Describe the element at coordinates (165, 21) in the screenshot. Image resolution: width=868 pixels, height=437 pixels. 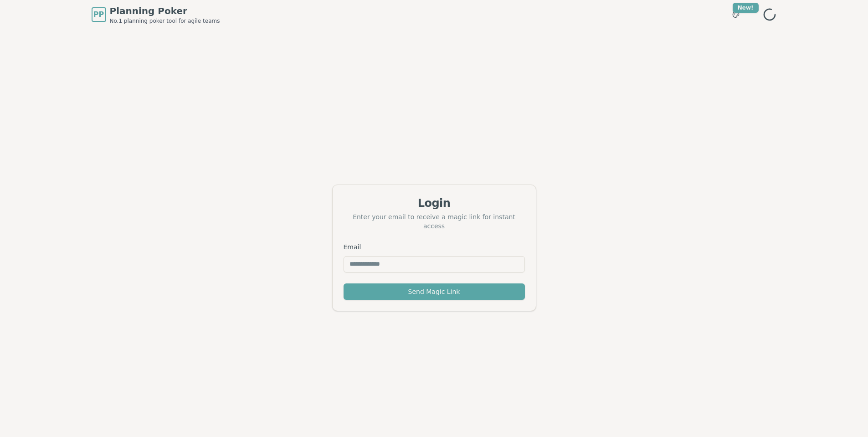
I see `span: No.1 planning poker tool for agile teams` at that location.